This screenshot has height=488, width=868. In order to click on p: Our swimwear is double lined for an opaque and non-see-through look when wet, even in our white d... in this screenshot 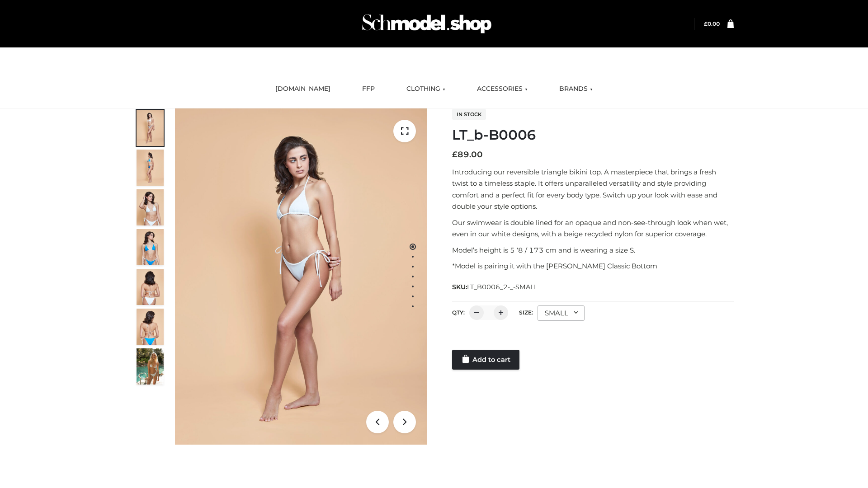, I will do `click(593, 228)`.